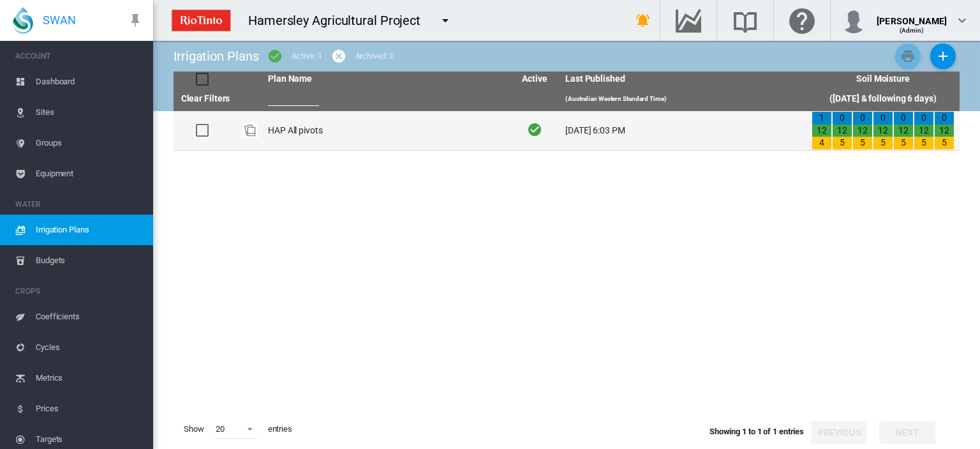 The width and height of the screenshot is (980, 449). Describe the element at coordinates (839, 432) in the screenshot. I see `button: Previous` at that location.